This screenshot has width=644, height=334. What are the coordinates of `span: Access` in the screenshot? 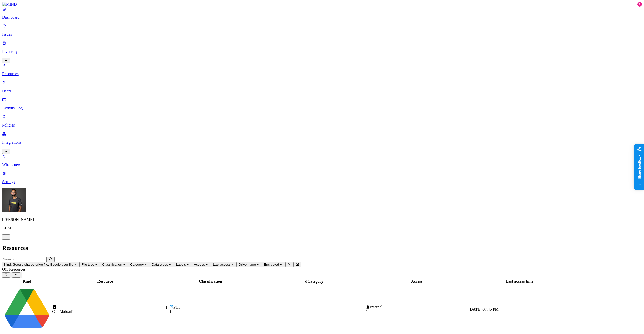 It's located at (199, 264).